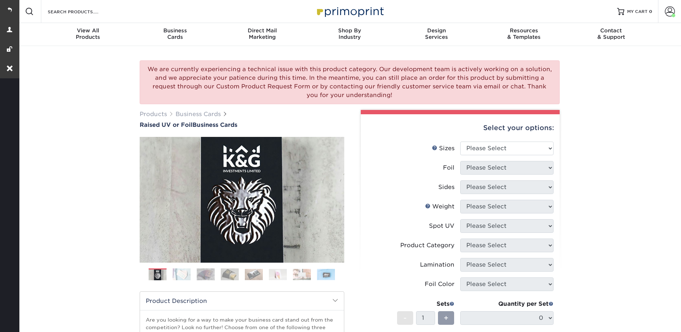 This screenshot has width=681, height=332. What do you see at coordinates (611, 34) in the screenshot?
I see `a: Contact& Support` at bounding box center [611, 34].